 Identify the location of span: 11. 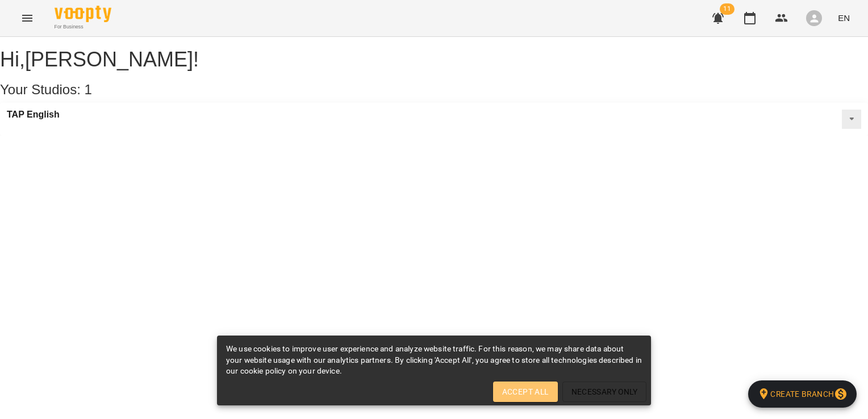
(727, 9).